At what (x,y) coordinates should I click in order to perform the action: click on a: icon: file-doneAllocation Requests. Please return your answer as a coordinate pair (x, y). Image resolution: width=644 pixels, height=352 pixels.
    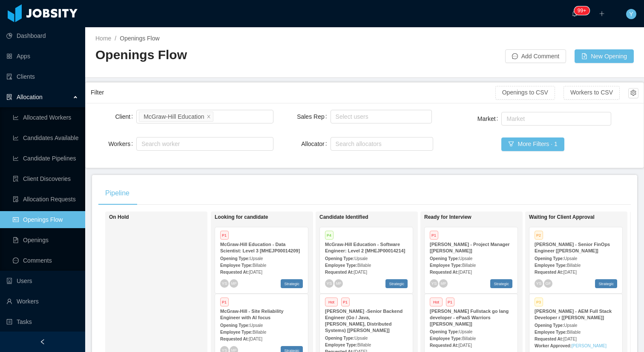
    Looking at the image, I should click on (46, 200).